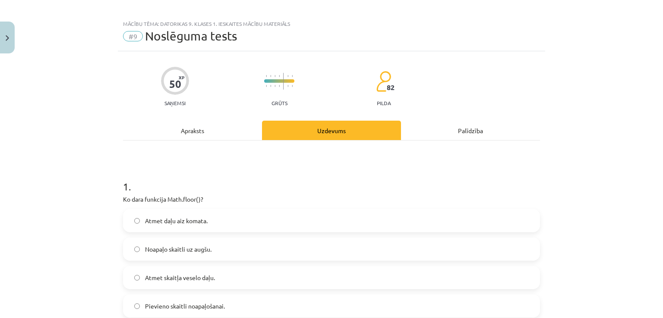  I want to click on span: Pievieno skaitli noapaļošanai., so click(185, 306).